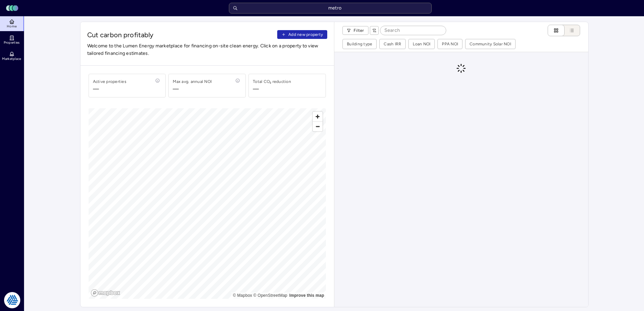 This screenshot has height=311, width=644. Describe the element at coordinates (303, 35) in the screenshot. I see `button: Add new property` at that location.